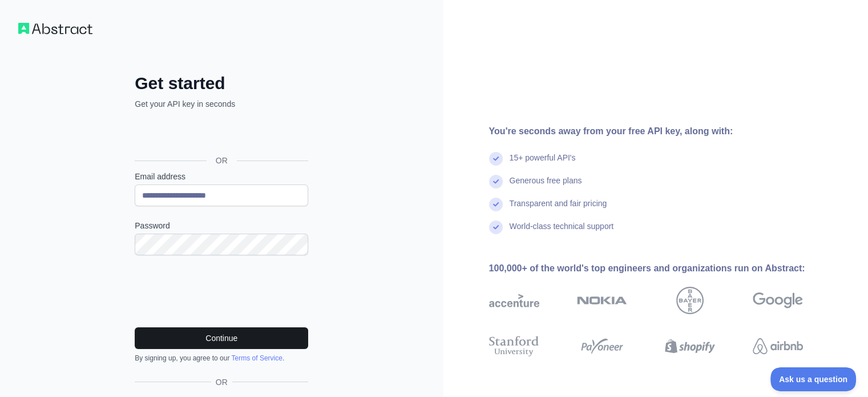 Image resolution: width=868 pixels, height=397 pixels. What do you see at coordinates (690, 346) in the screenshot?
I see `img: shopify` at bounding box center [690, 346].